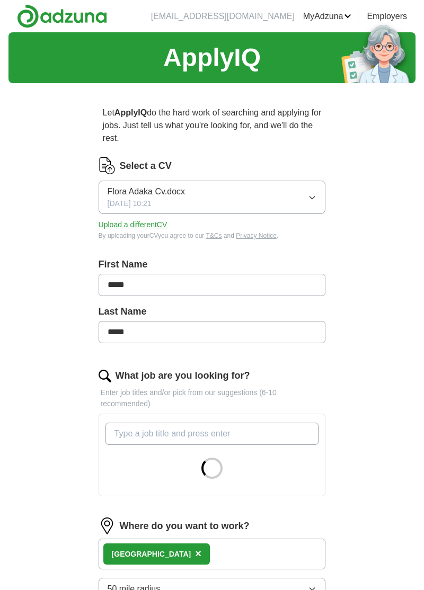 The height and width of the screenshot is (590, 424). Describe the element at coordinates (146, 192) in the screenshot. I see `span: Flora Adaka Cv.docx` at that location.